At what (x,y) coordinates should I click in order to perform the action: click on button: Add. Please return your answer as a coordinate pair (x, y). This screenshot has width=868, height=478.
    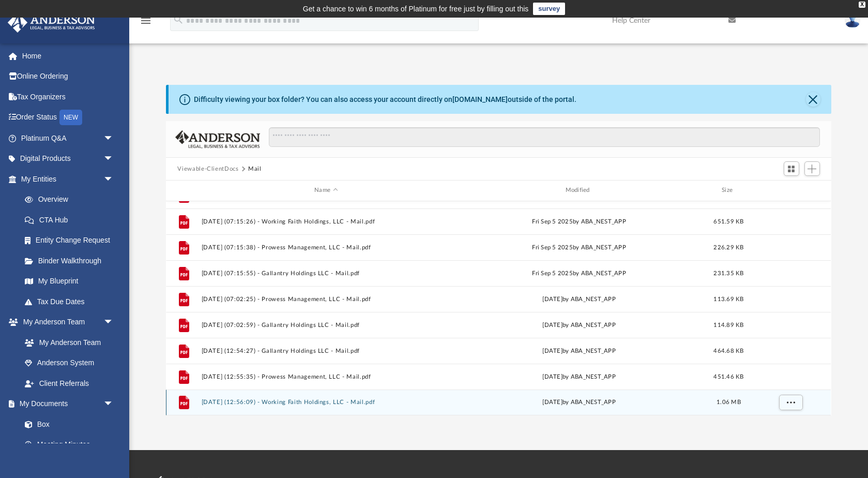
    Looking at the image, I should click on (812, 168).